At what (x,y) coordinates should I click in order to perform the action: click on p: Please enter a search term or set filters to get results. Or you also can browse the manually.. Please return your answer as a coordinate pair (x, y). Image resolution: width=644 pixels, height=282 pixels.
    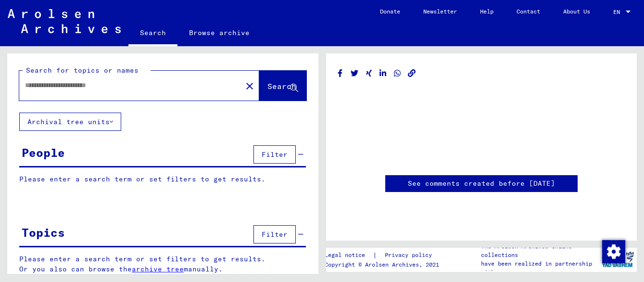
    Looking at the image, I should click on (162, 264).